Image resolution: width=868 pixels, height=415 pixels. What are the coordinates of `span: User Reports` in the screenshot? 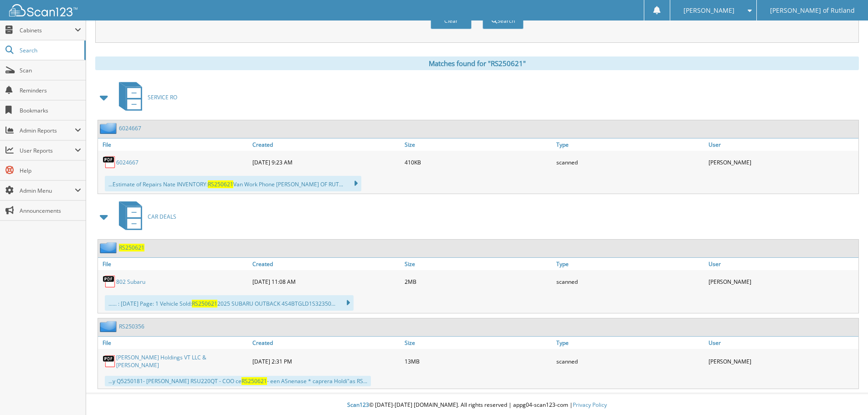 It's located at (47, 150).